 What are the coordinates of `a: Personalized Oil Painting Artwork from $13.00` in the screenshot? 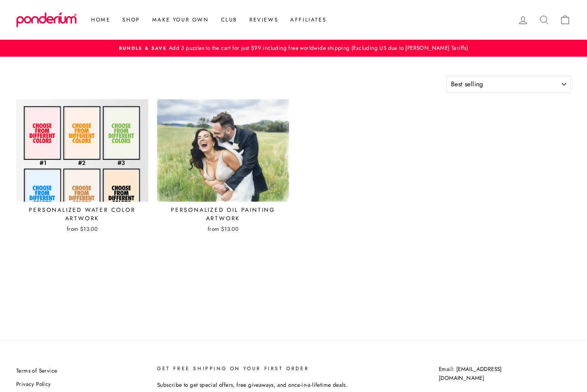 It's located at (223, 167).